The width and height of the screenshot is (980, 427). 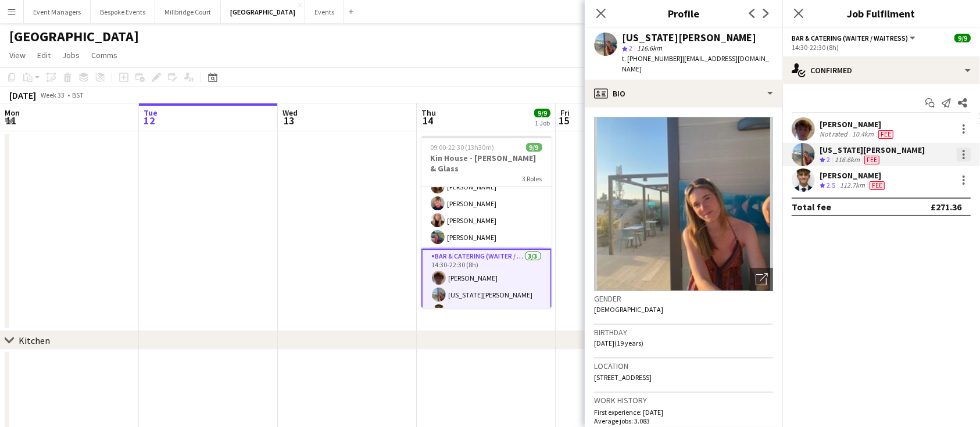 What do you see at coordinates (683, 298) in the screenshot?
I see `h3: Gender` at bounding box center [683, 298].